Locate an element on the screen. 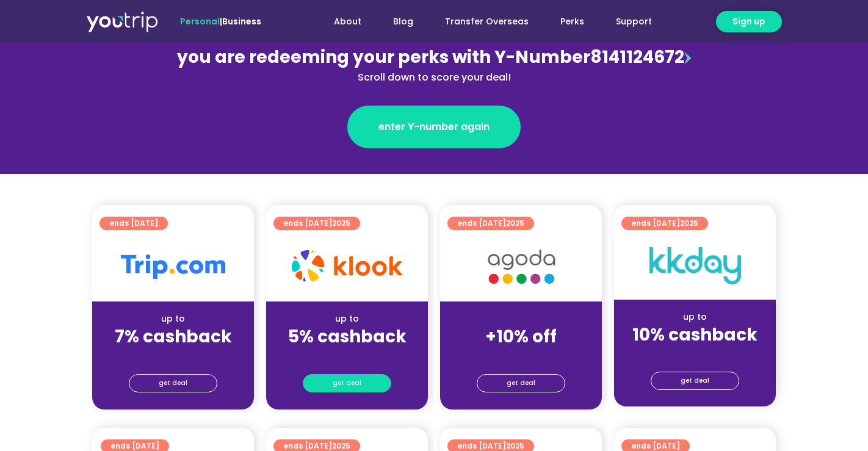  span: enter Y-number again is located at coordinates (434, 127).